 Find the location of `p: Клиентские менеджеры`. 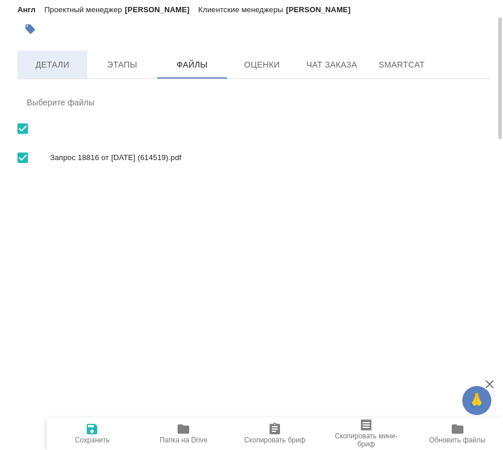

p: Клиентские менеджеры is located at coordinates (242, 9).